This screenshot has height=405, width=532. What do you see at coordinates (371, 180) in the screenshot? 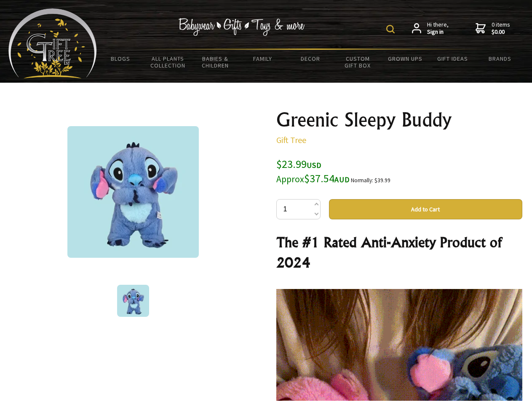
I see `small: Normally: $39.99` at bounding box center [371, 180].